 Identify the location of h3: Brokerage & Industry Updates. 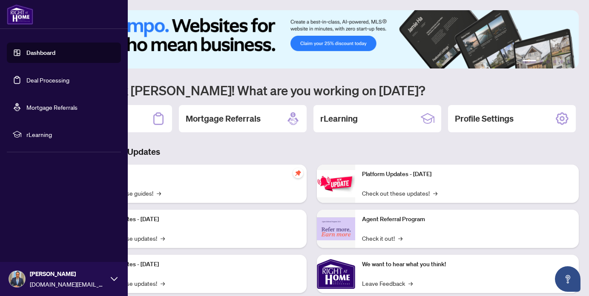
(311, 152).